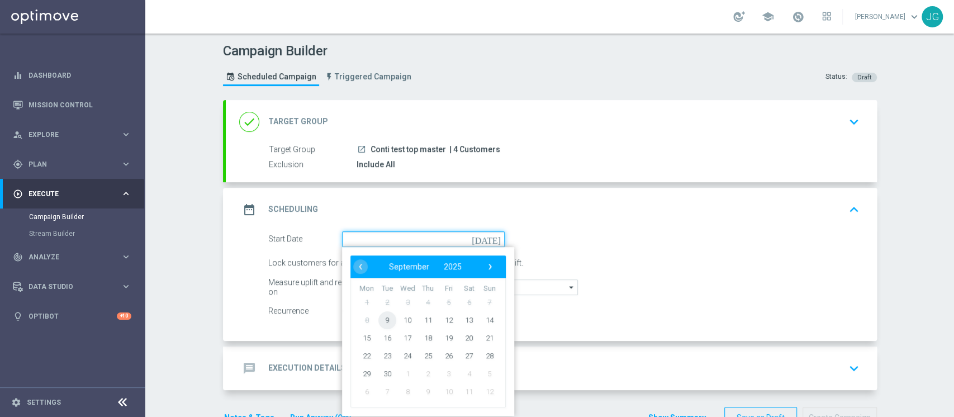 This screenshot has width=954, height=417. What do you see at coordinates (73, 316) in the screenshot?
I see `a: Optibot` at bounding box center [73, 316].